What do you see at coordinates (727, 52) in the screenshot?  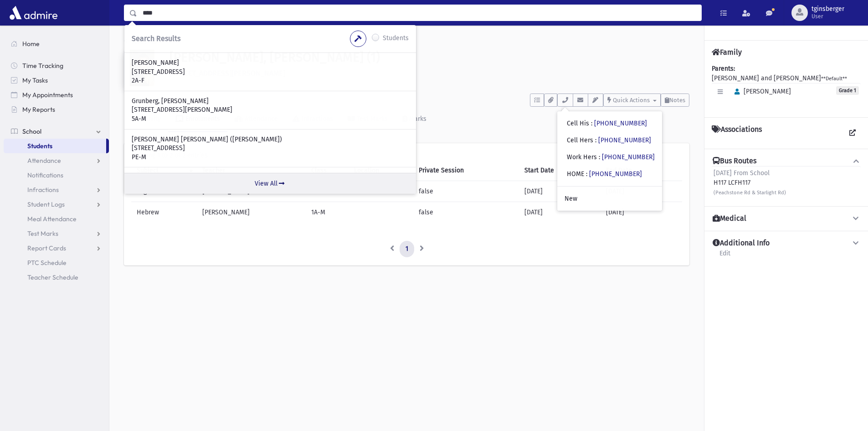 I see `h4: Family` at bounding box center [727, 52].